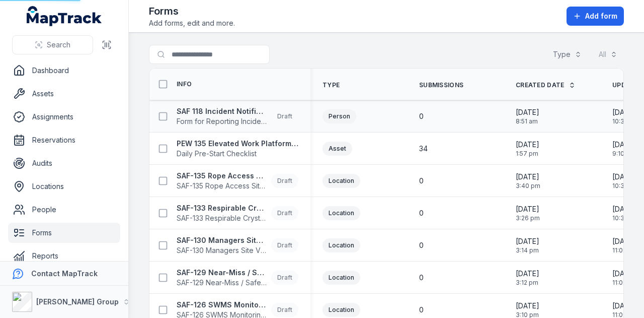 The width and height of the screenshot is (644, 318). What do you see at coordinates (540, 85) in the screenshot?
I see `span: Created Date` at bounding box center [540, 85].